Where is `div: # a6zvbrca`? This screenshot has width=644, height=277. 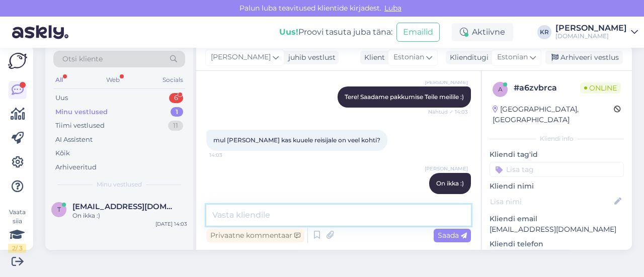
div: # a6zvbrca is located at coordinates (547, 88).